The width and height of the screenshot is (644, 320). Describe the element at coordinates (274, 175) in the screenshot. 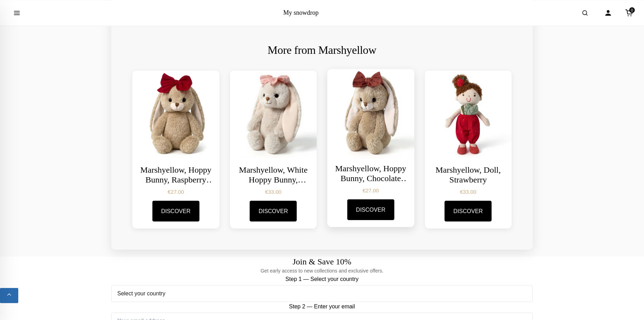

I see `h3: Marshyellow, White Hoppy Bunny, Cherry Blossom Bow Tie` at that location.